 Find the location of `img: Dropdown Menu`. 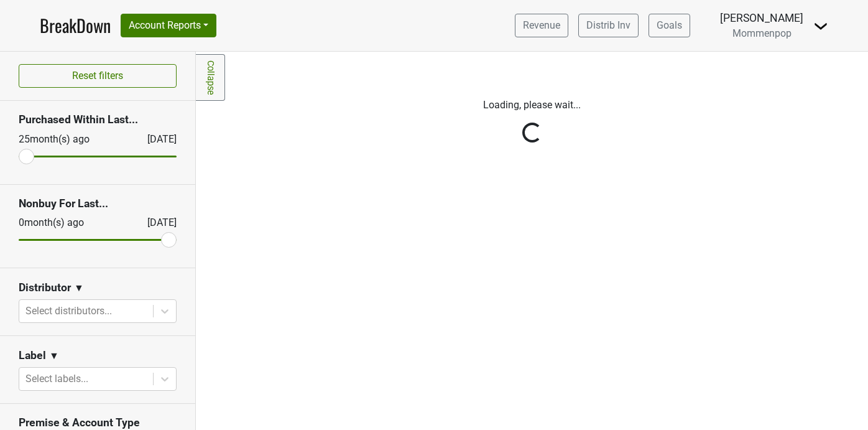

img: Dropdown Menu is located at coordinates (821, 26).